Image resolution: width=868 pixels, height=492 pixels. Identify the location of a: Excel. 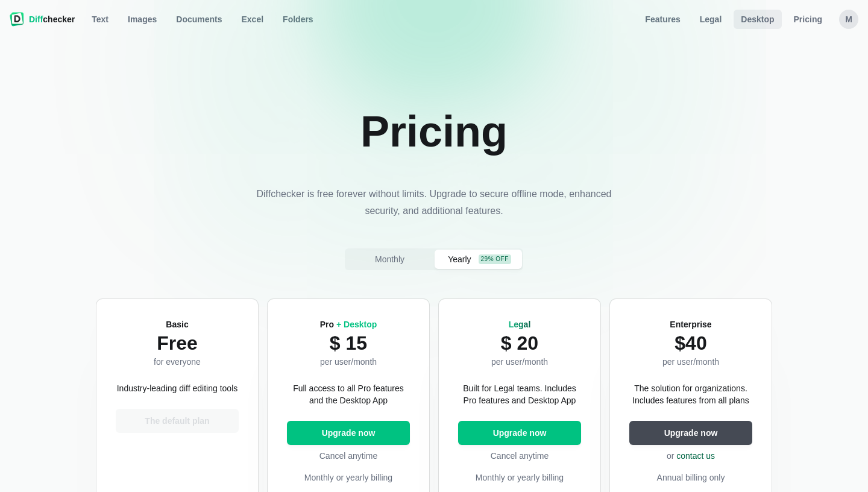
(252, 19).